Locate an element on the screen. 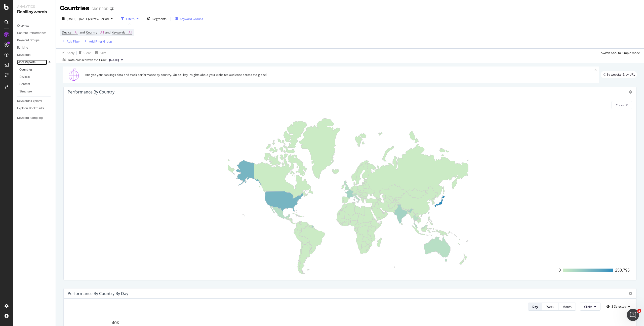  button: Filters is located at coordinates (130, 18).